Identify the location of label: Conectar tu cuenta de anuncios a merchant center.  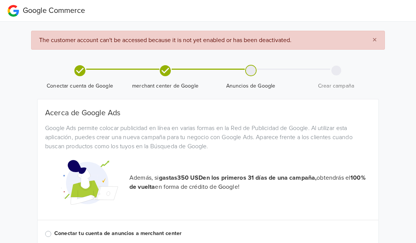
(212, 234).